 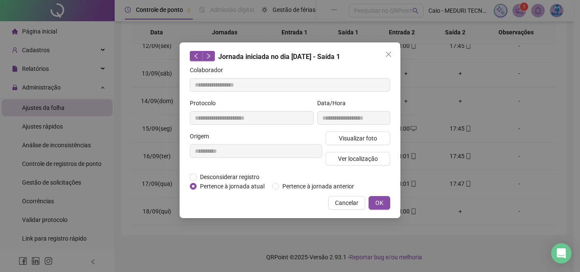 I want to click on span: Visualizar foto, so click(x=358, y=138).